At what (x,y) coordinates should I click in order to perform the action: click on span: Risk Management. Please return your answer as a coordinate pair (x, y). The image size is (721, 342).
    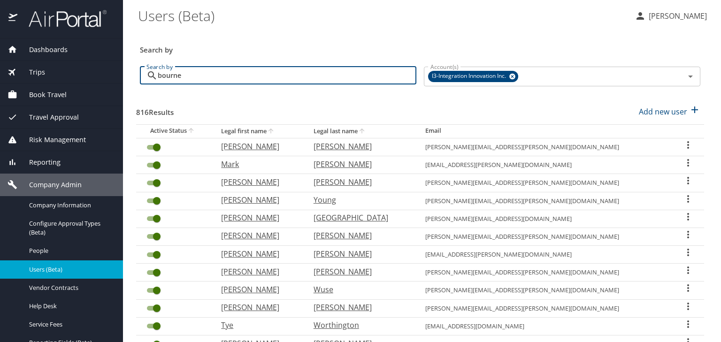
    Looking at the image, I should click on (52, 140).